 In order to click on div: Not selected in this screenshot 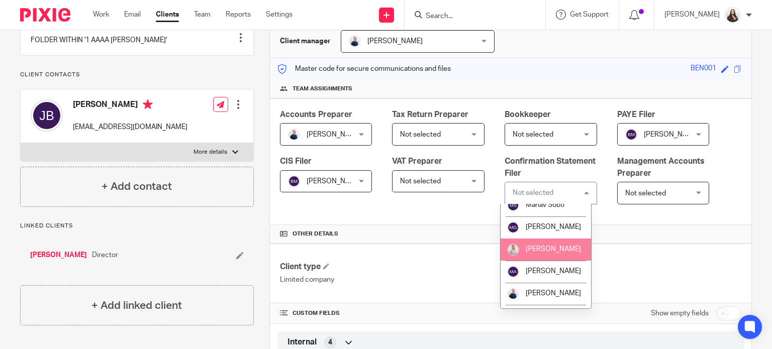, I will do `click(533, 193)`.